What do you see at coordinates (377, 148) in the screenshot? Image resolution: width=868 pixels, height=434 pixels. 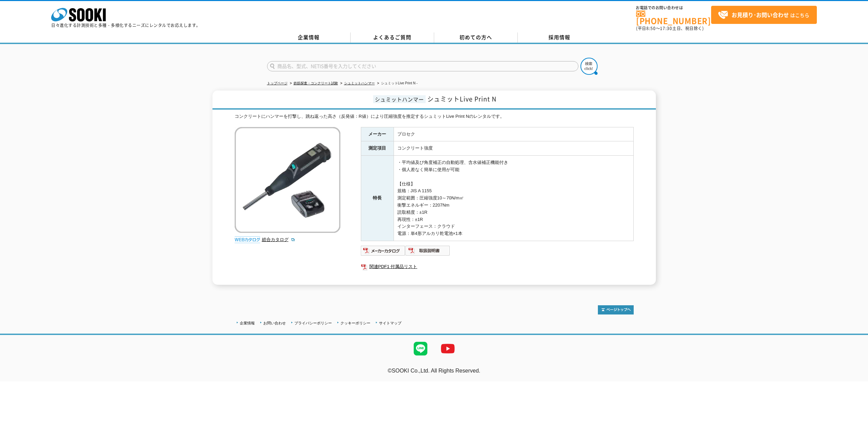 I see `th: 測定項目` at bounding box center [377, 148].